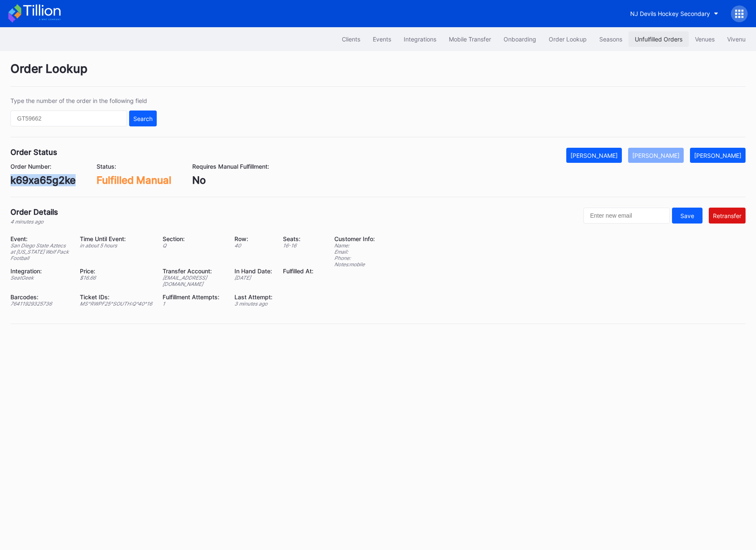  Describe the element at coordinates (193, 245) in the screenshot. I see `div: Q` at that location.